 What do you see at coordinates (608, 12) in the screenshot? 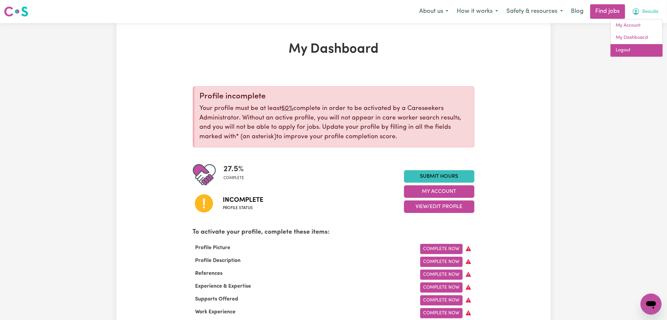
I see `a: Find jobs` at bounding box center [608, 12].